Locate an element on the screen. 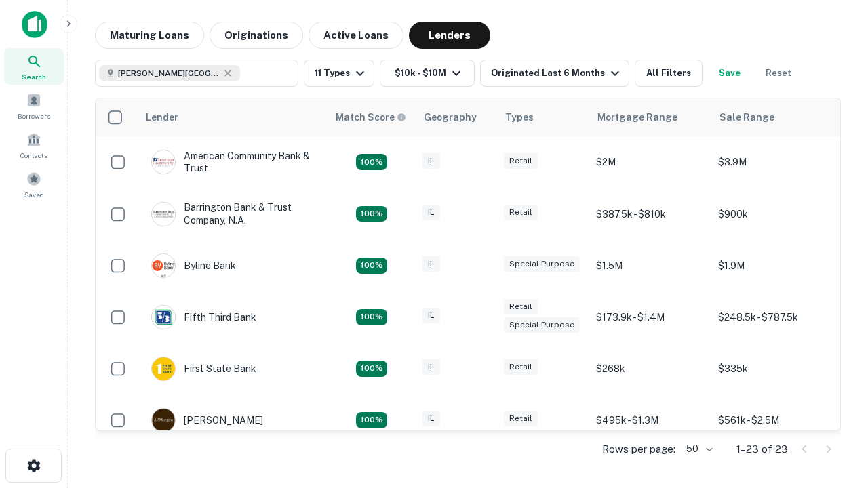 This screenshot has width=868, height=488. td: $387.5k - $810k is located at coordinates (650, 213).